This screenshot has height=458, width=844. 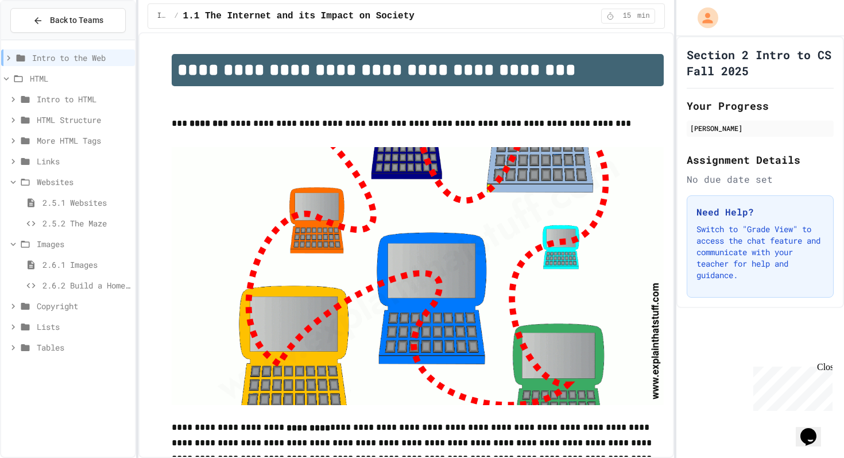 What do you see at coordinates (42, 38) in the screenshot?
I see `div: Chat with us now!Close` at bounding box center [42, 38].